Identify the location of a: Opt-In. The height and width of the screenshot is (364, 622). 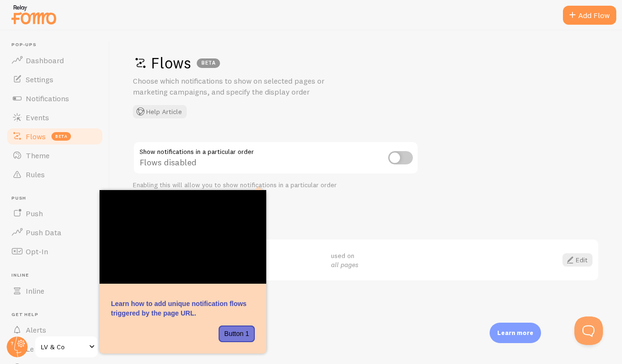
(55, 252).